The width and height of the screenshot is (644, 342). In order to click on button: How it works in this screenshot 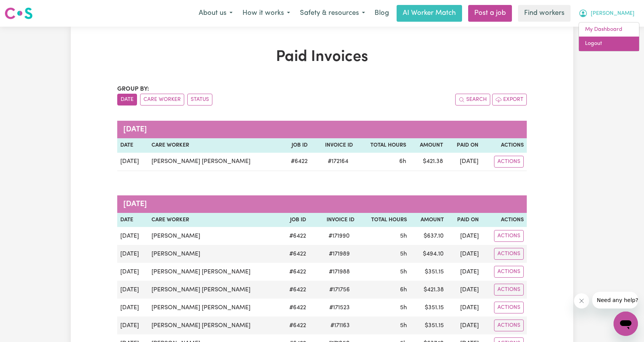, I will do `click(266, 13)`.